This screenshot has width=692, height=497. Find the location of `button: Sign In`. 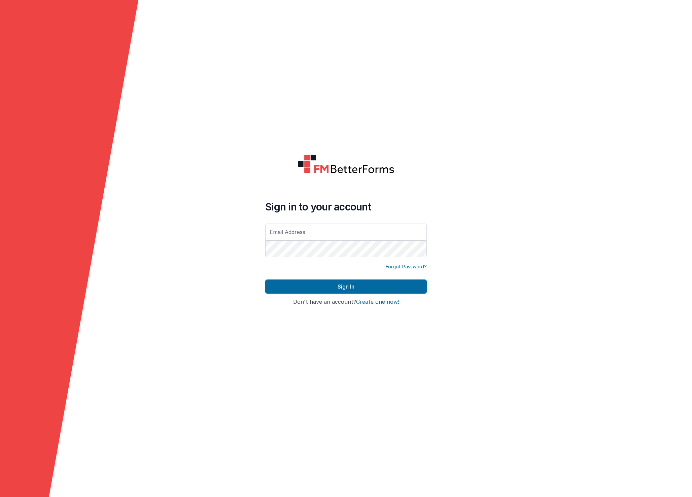

button: Sign In is located at coordinates (346, 286).